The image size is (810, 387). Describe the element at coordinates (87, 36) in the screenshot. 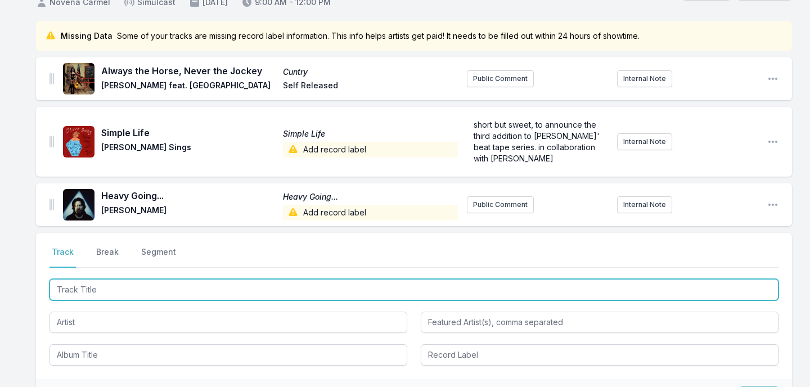

I see `span: Missing Data` at that location.